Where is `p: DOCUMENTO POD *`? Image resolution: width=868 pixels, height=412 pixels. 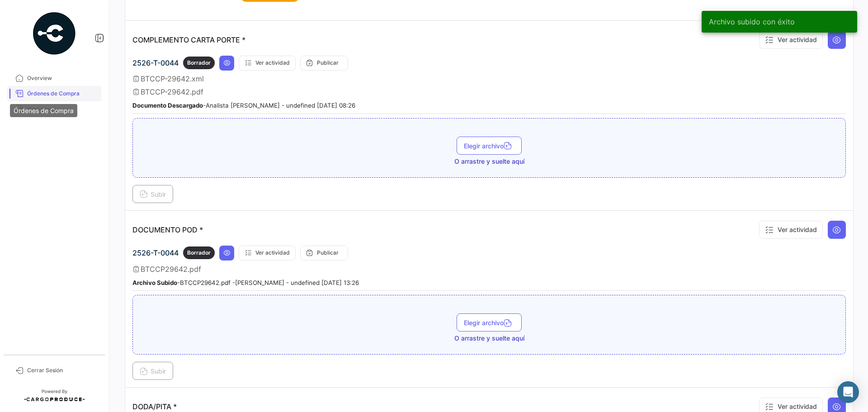 p: DOCUMENTO POD * is located at coordinates (168, 230).